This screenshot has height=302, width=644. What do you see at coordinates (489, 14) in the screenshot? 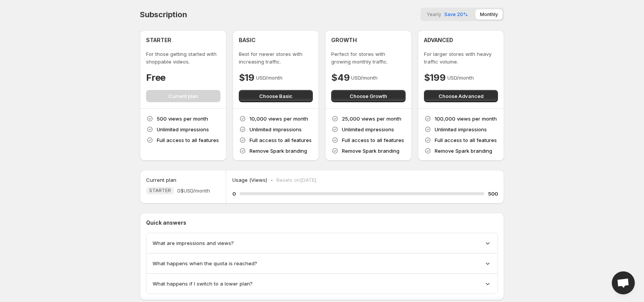
I see `button: Monthly` at bounding box center [489, 14].